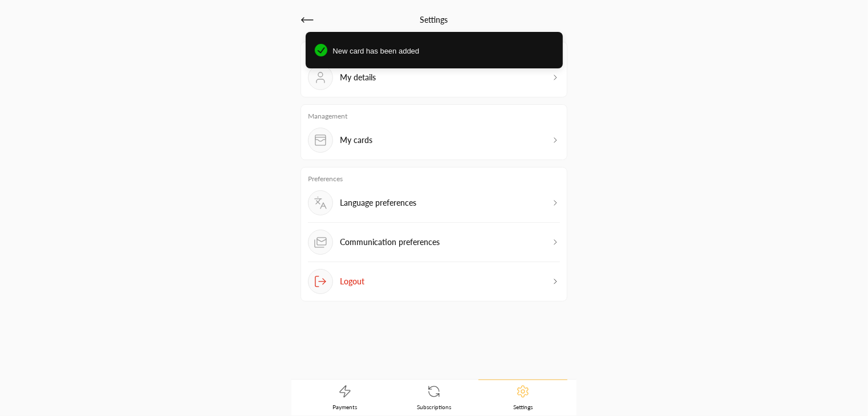 This screenshot has width=868, height=416. Describe the element at coordinates (345, 407) in the screenshot. I see `span: Payments` at that location.